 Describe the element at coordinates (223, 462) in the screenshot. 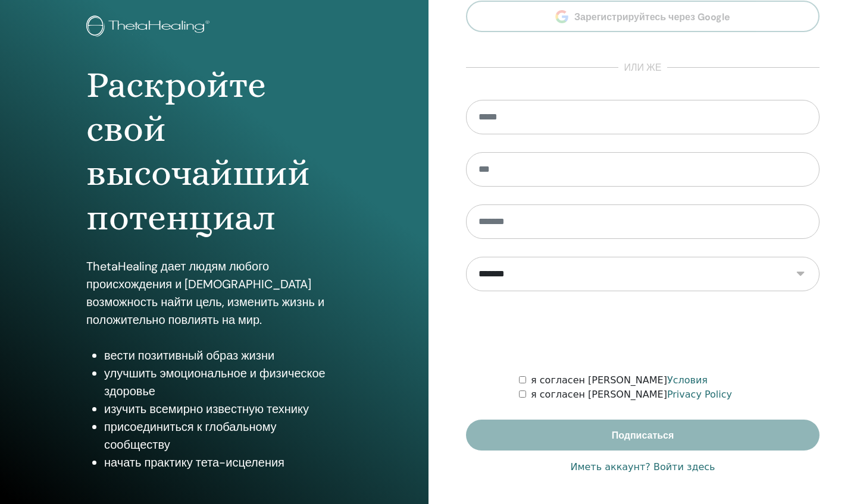

I see `li: начать практику тета-исцеления` at that location.